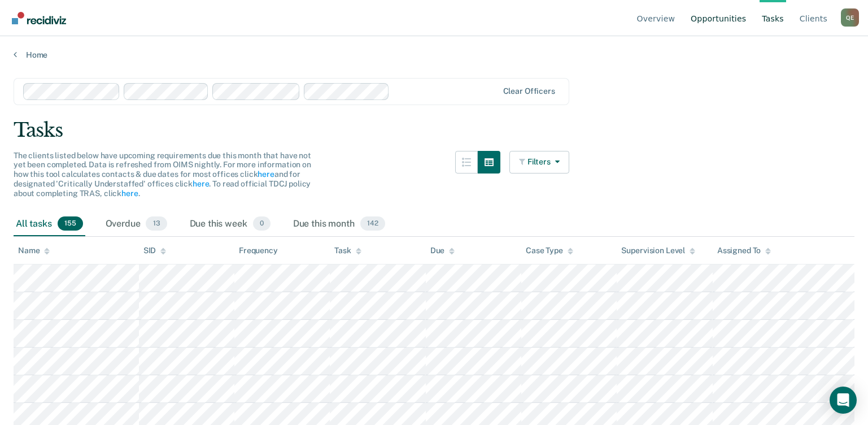  What do you see at coordinates (550, 250) in the screenshot?
I see `div: Case Type` at bounding box center [550, 250].